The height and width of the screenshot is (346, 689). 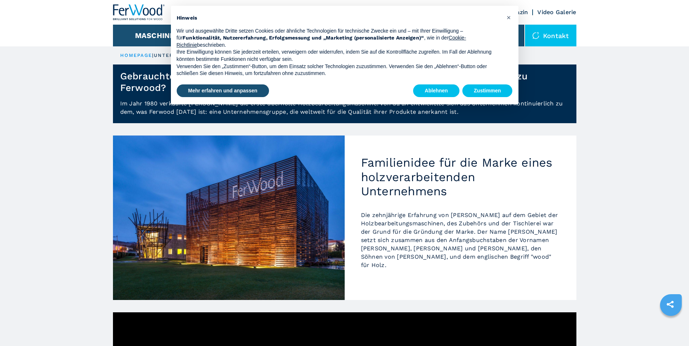 What do you see at coordinates (461, 177) in the screenshot?
I see `h2: Familienidee für die Marke eines holzverarbeitenden Unternehmens` at bounding box center [461, 177].